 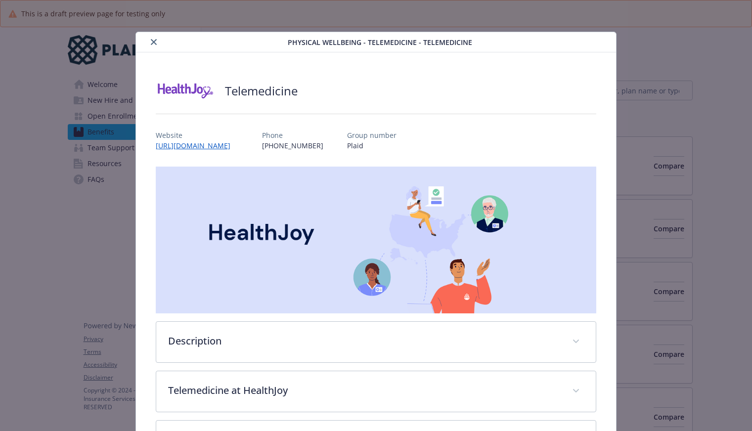 What do you see at coordinates (261, 91) in the screenshot?
I see `h2: Telemedicine` at bounding box center [261, 91].